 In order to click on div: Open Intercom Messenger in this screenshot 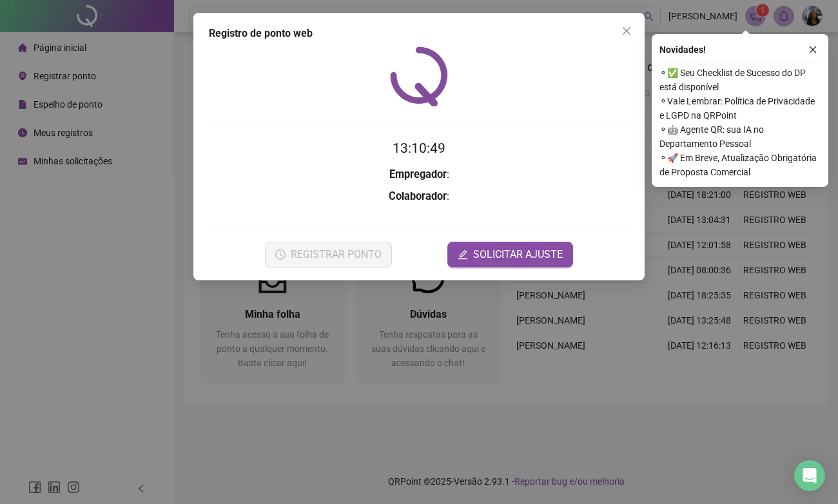, I will do `click(810, 476)`.